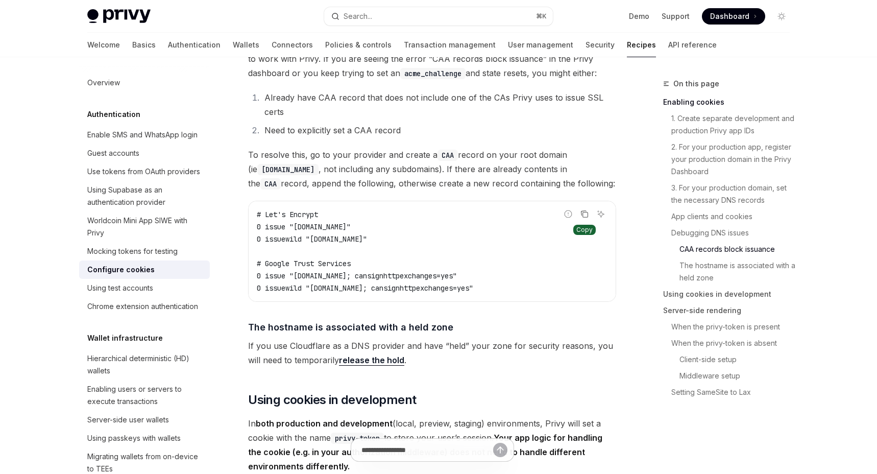 The width and height of the screenshot is (877, 474). Describe the element at coordinates (600, 45) in the screenshot. I see `a: Security` at that location.